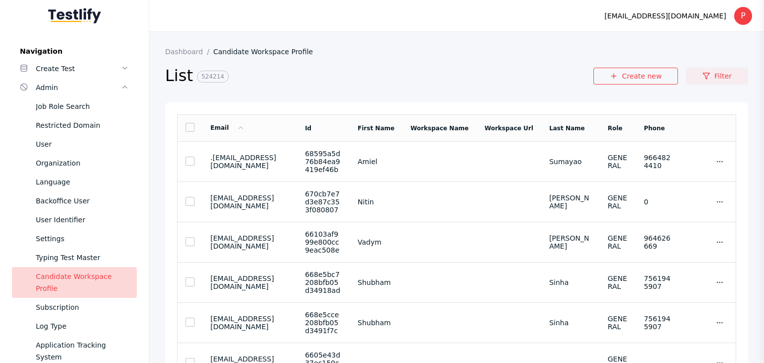 Image resolution: width=764 pixels, height=363 pixels. I want to click on section: Nitin, so click(376, 202).